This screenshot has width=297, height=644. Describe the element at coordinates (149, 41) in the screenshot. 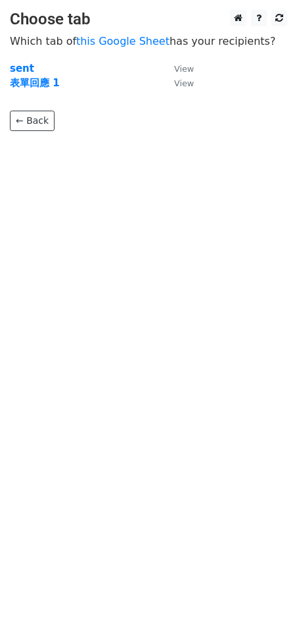

I see `p: Which tab of has your recipients?` at that location.